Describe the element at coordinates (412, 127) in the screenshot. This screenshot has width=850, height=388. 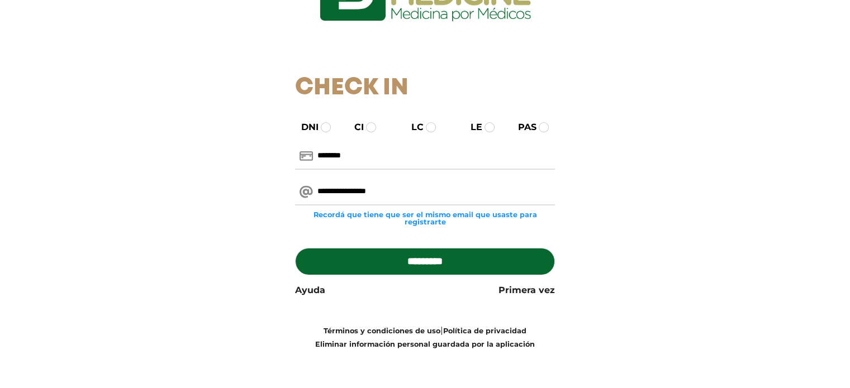
I see `label: LC` at that location.